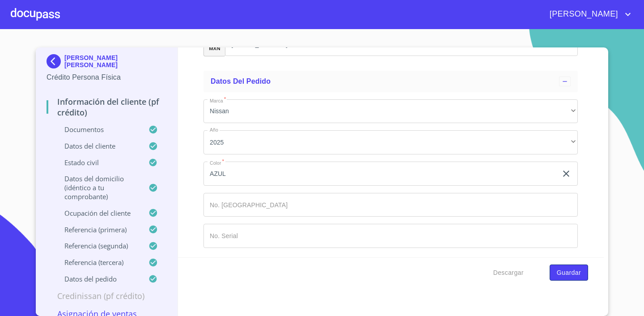 The width and height of the screenshot is (644, 316). Describe the element at coordinates (98, 263) in the screenshot. I see `p: Referencia (tercera)` at that location.